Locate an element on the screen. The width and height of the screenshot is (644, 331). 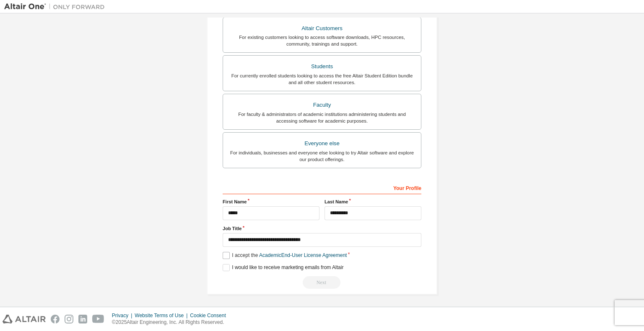
img: facebook.svg is located at coordinates (55, 319).